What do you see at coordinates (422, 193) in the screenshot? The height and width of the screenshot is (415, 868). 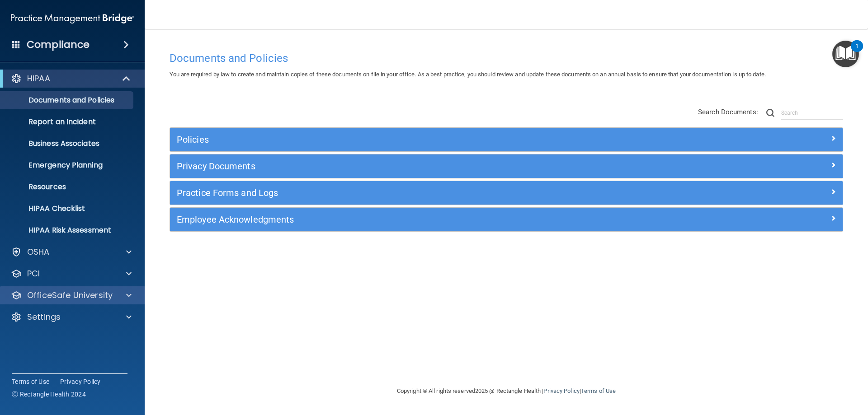 I see `h5: Practice Forms and Logs` at bounding box center [422, 193].